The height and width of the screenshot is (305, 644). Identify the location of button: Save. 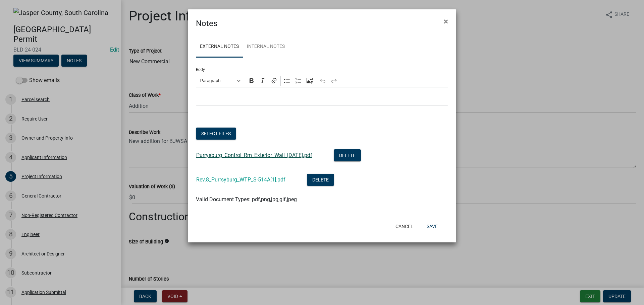
(432, 227).